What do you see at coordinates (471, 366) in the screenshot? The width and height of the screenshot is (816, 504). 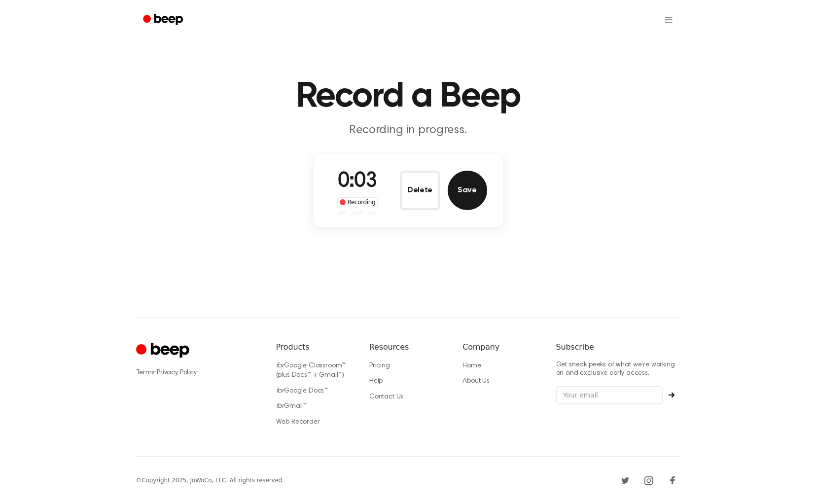 I see `a: Home` at bounding box center [471, 366].